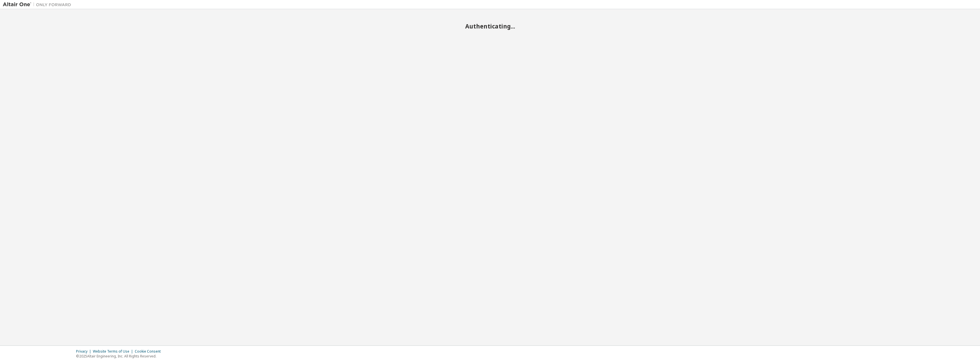 The image size is (980, 362). What do you see at coordinates (120, 356) in the screenshot?
I see `p: © 2025 Altair Engineering, Inc. All Rights Reserved.` at bounding box center [120, 356].